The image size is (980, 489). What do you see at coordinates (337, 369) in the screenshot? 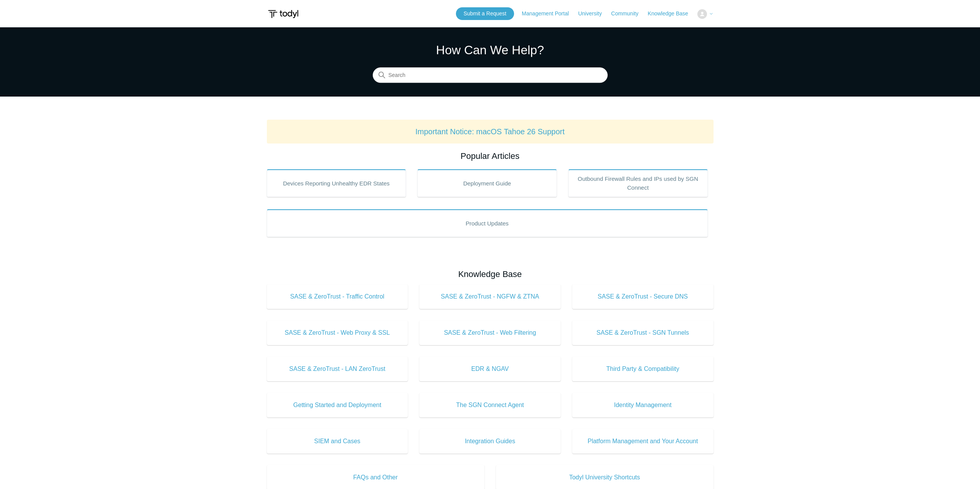
I see `a: SASE & ZeroTrust - LAN ZeroTrust` at bounding box center [337, 369].